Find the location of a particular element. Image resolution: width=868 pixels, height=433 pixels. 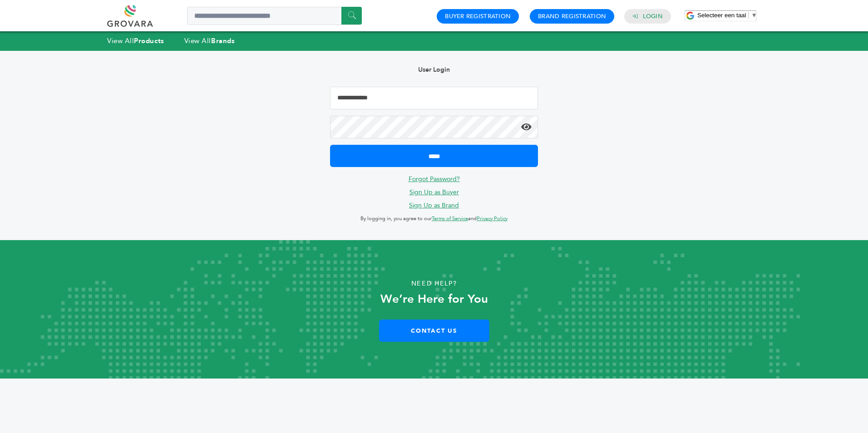

strong: Brands is located at coordinates (222, 40).